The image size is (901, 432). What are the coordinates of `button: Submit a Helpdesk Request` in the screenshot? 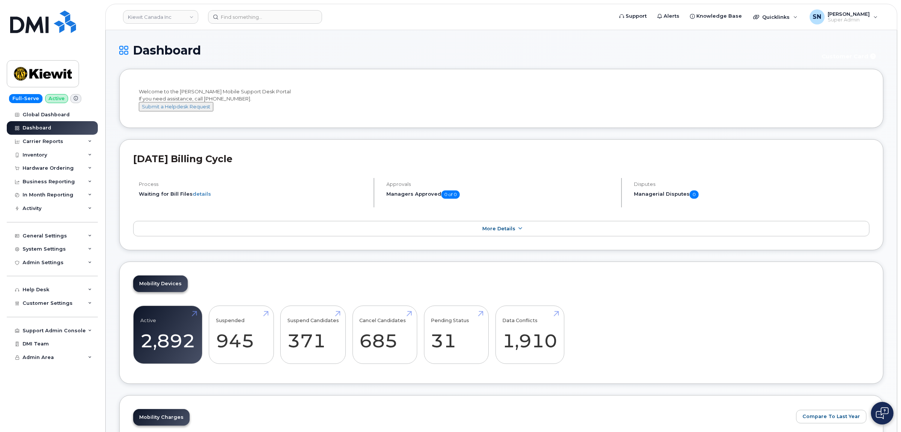 It's located at (176, 106).